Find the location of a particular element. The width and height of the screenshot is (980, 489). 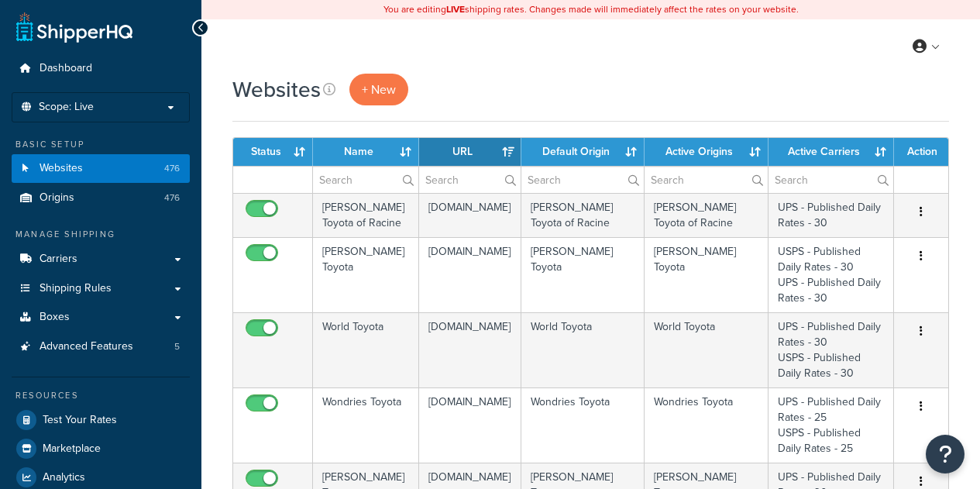

th: Active Carriers: activate to sort column ascending is located at coordinates (831, 152).